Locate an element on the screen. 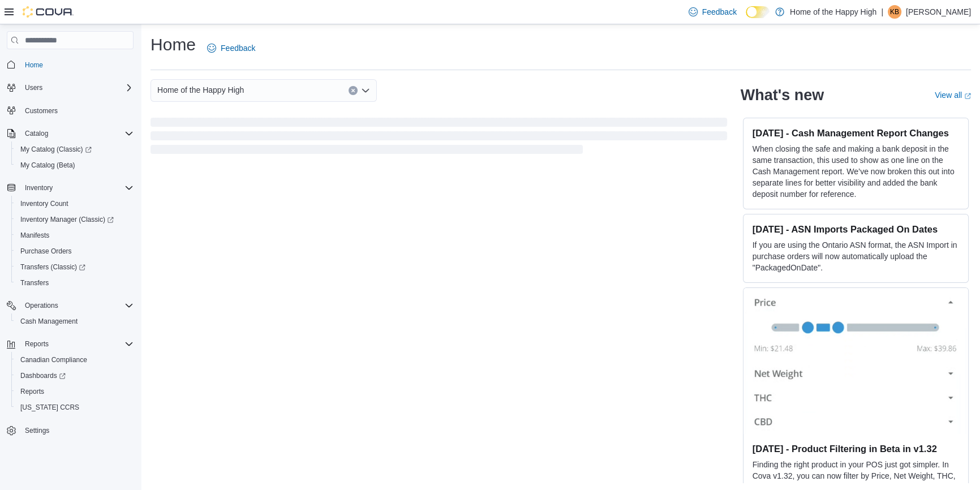 The height and width of the screenshot is (490, 980). span: Loading is located at coordinates (439, 138).